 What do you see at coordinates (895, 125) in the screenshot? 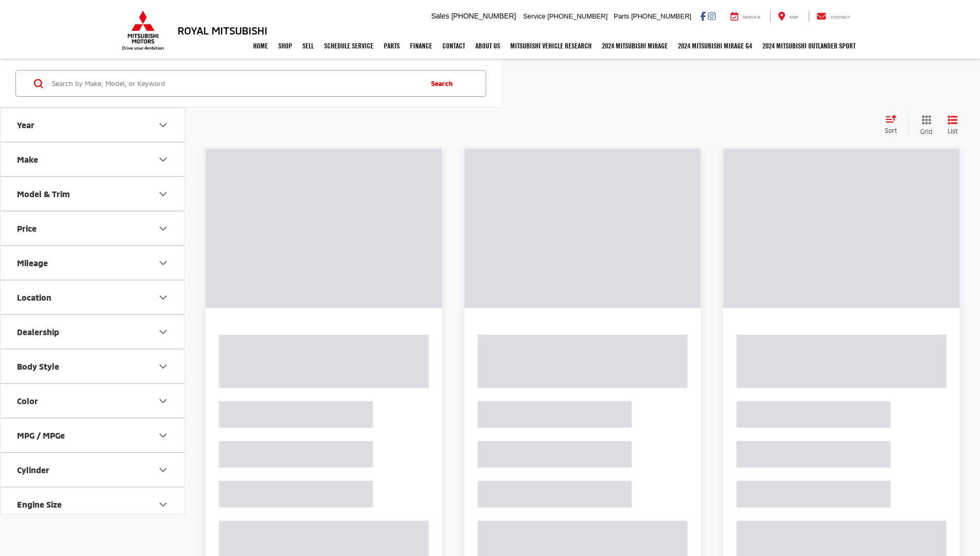
I see `button: Select sort value` at bounding box center [895, 125].